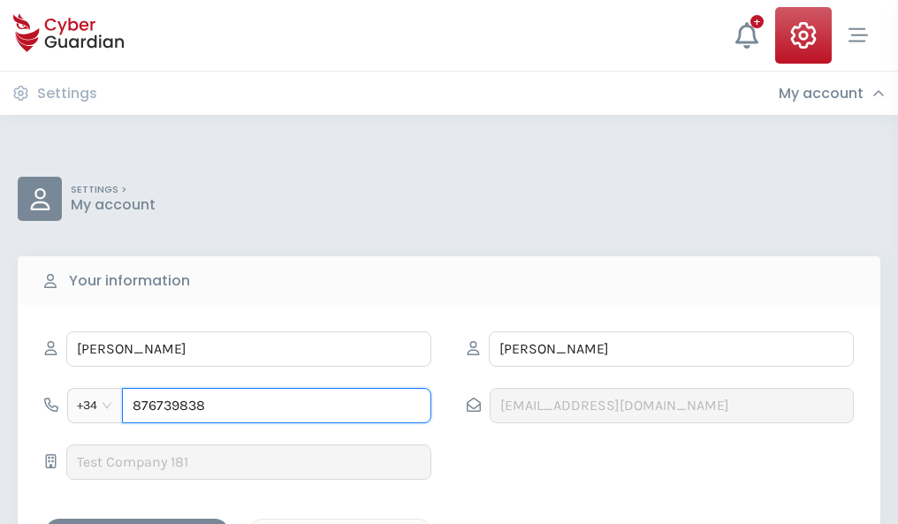 The height and width of the screenshot is (524, 898). What do you see at coordinates (822, 94) in the screenshot?
I see `h3: My account` at bounding box center [822, 94].